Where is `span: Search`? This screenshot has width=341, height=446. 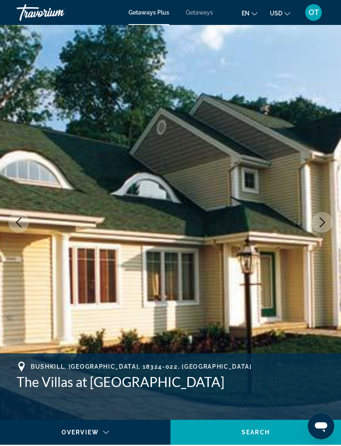 span: Search is located at coordinates (256, 432).